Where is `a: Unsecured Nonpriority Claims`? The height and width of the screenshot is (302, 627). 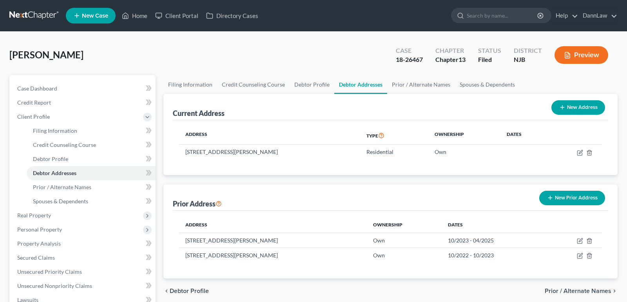
a: Unsecured Nonpriority Claims is located at coordinates (83, 286).